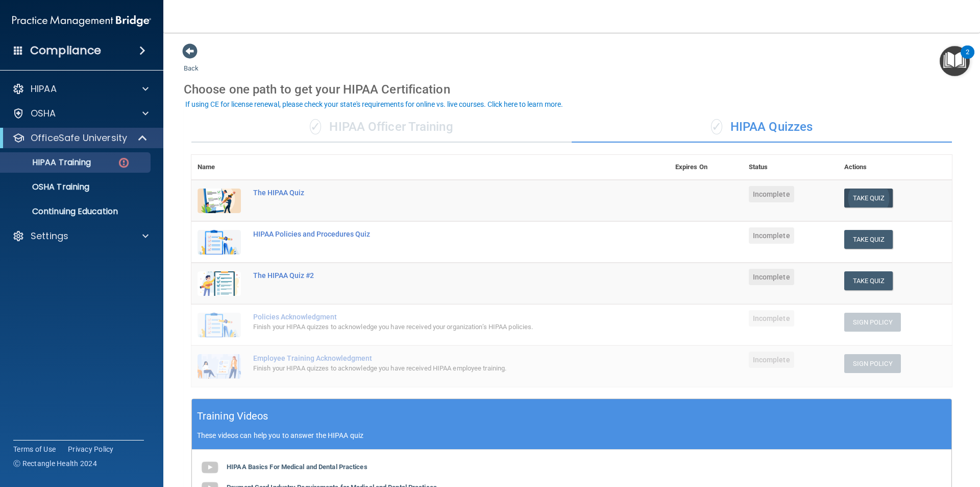  What do you see at coordinates (706, 167) in the screenshot?
I see `th: Expires On` at bounding box center [706, 167].